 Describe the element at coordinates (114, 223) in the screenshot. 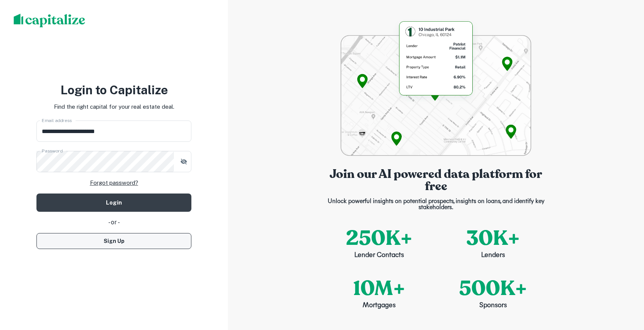

I see `div: - or -` at that location.